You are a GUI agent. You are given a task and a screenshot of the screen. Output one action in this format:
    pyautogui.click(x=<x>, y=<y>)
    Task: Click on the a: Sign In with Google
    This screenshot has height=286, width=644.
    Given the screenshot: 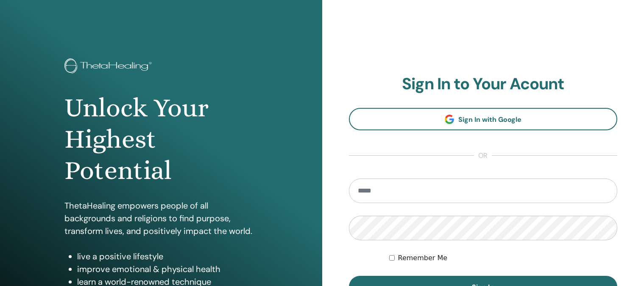 What is the action you would take?
    pyautogui.click(x=483, y=119)
    